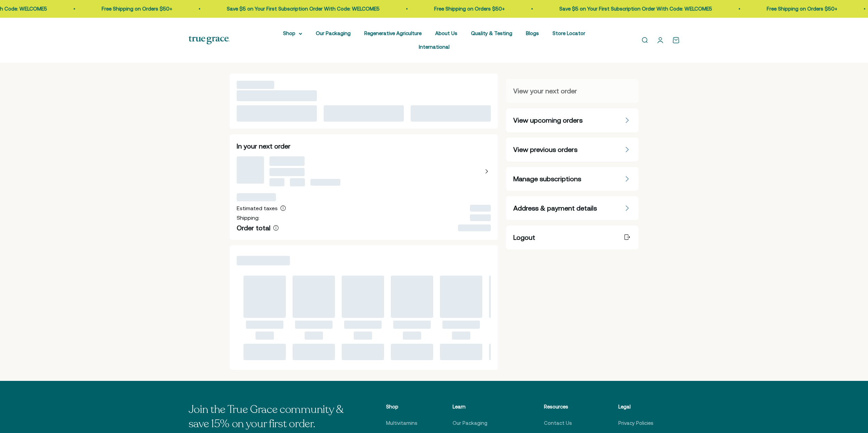 The height and width of the screenshot is (433, 868). What do you see at coordinates (572, 179) in the screenshot?
I see `a: Manage subscriptions` at bounding box center [572, 179].